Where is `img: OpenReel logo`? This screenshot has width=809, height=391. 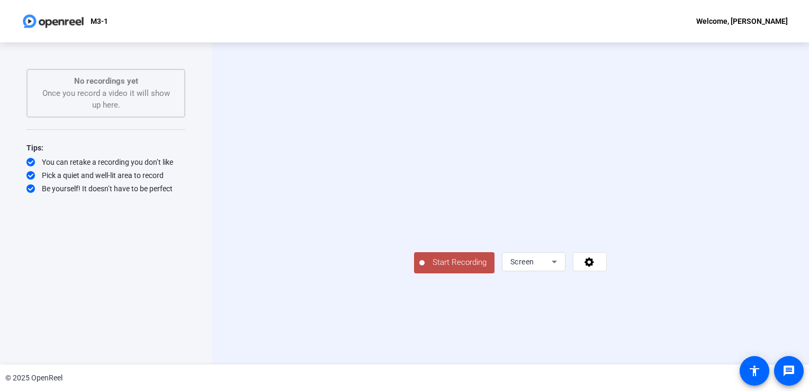 img: OpenReel logo is located at coordinates (53, 21).